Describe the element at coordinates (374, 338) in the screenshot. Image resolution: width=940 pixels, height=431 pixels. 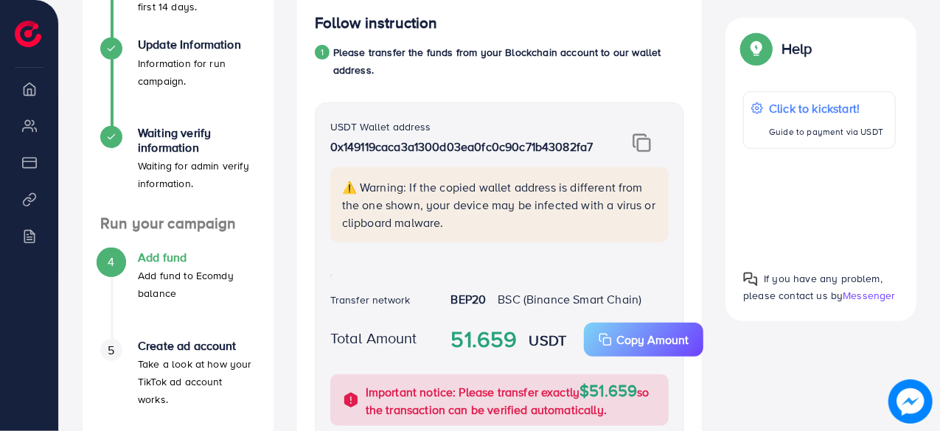
I see `label: Total Amount` at that location.